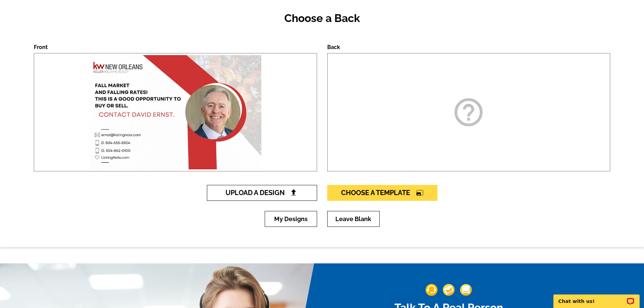 The image size is (644, 308). I want to click on a: Choose A Templatephoto_size_select_large, so click(383, 192).